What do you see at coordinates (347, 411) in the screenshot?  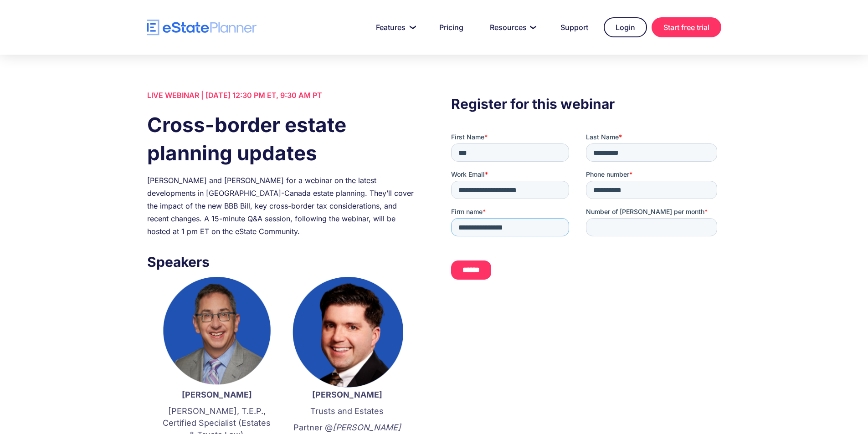 I see `p: Trusts and Estates` at bounding box center [347, 411].